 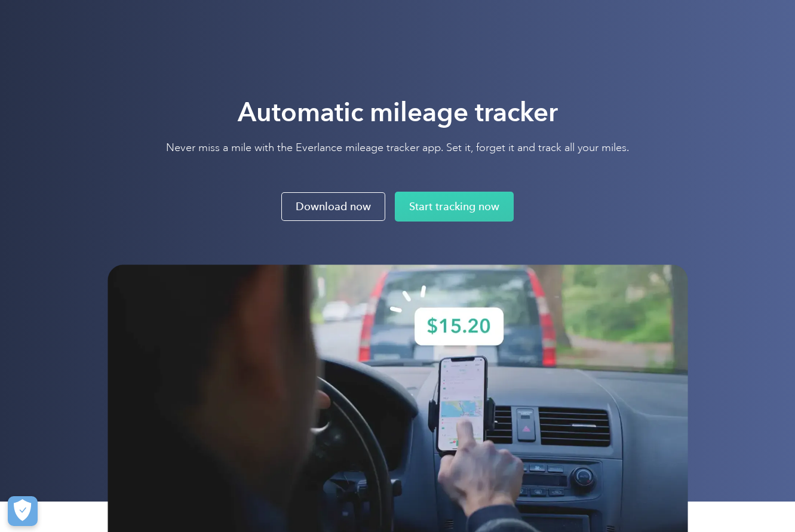 What do you see at coordinates (398, 147) in the screenshot?
I see `p: Never miss a mile with the Everlance mileage tracker app. Set it, forget it and track all your mi...` at bounding box center [398, 147].